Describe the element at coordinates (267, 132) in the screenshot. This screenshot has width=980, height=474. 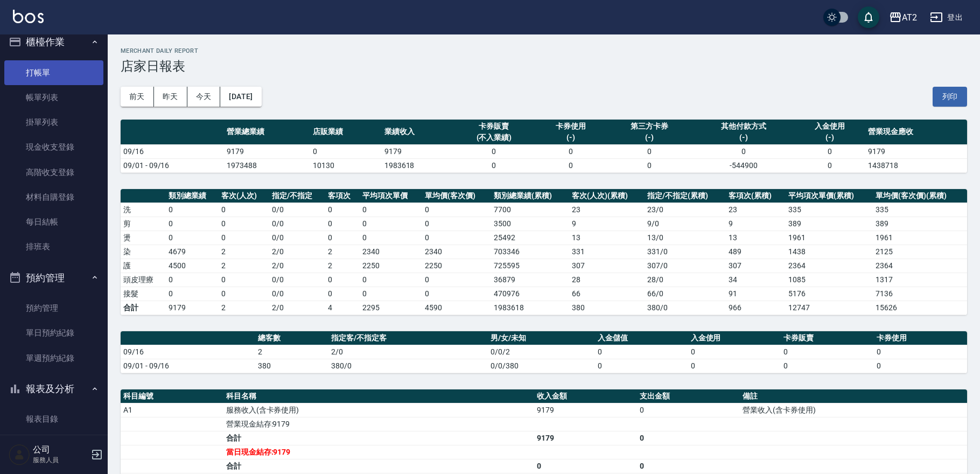
I see `th: 營業總業績` at that location.